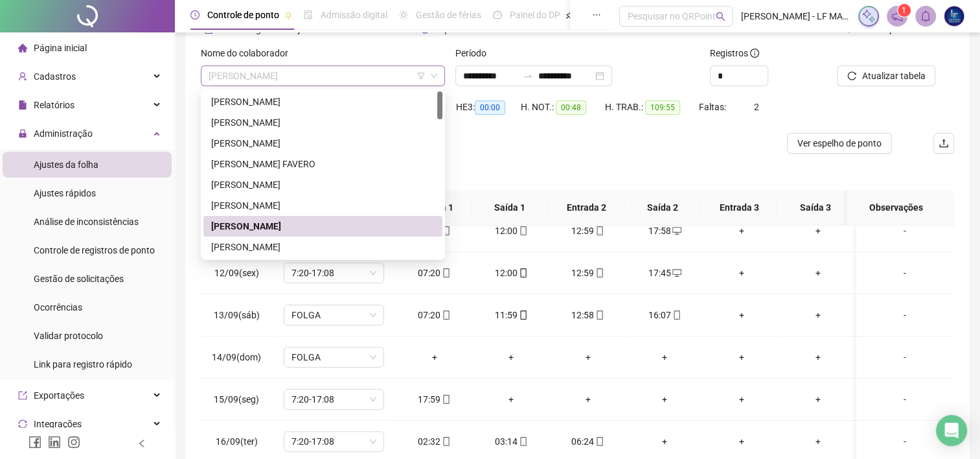  Describe the element at coordinates (739, 208) in the screenshot. I see `th: Entrada 3` at that location.